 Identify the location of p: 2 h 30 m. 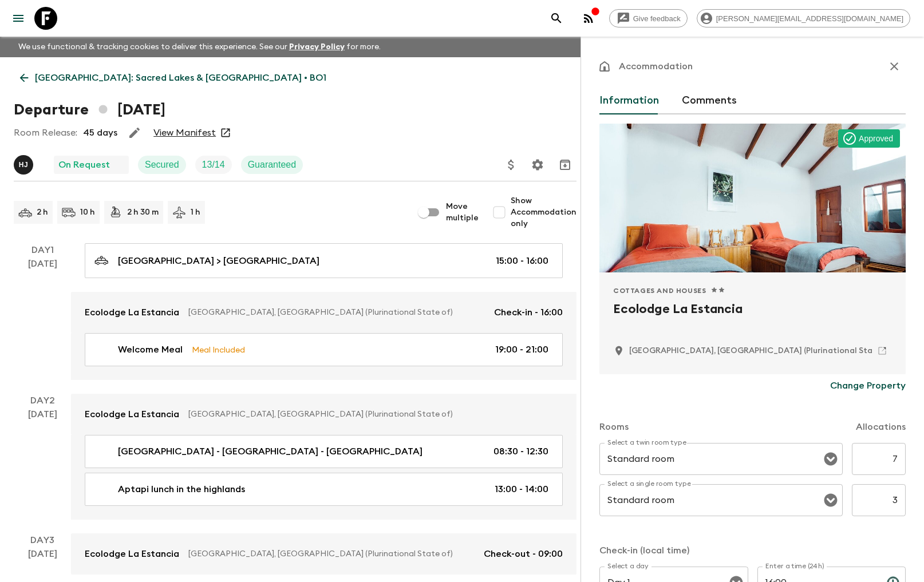
(143, 212).